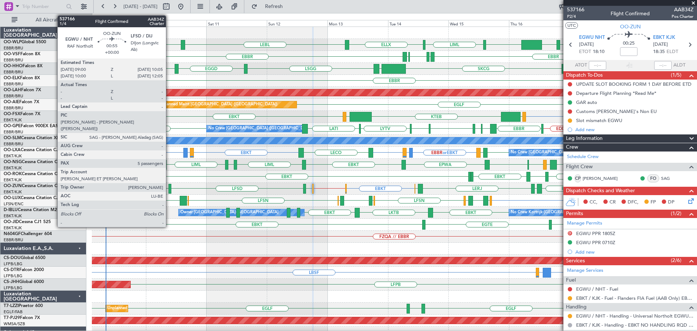  I want to click on a: N604GFChallenger 604, so click(28, 234).